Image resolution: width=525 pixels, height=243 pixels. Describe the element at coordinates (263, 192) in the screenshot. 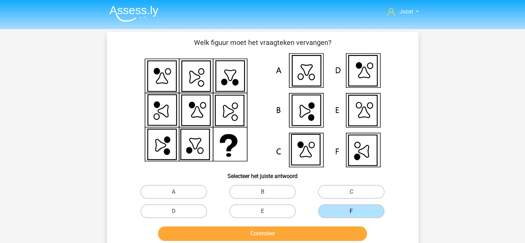

I see `label: B` at that location.